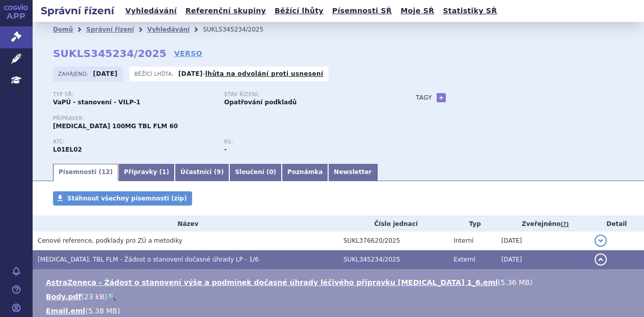  I want to click on a: Domů, so click(62, 29).